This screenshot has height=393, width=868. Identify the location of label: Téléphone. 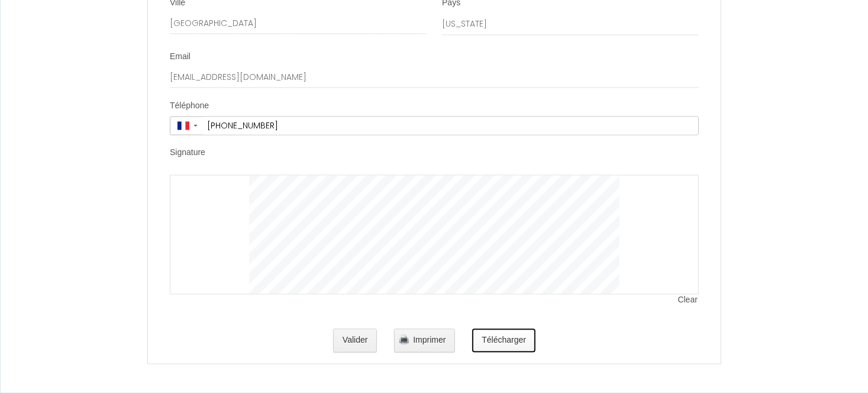
(190, 106).